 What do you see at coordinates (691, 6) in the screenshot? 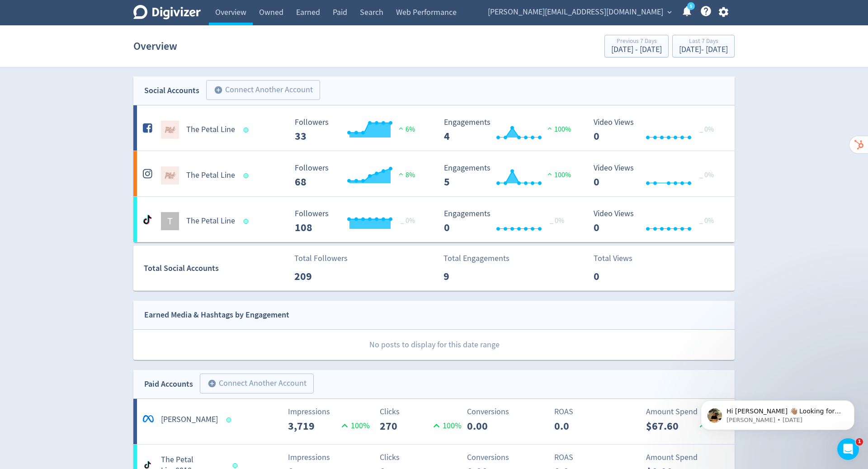
I see `a: 5` at bounding box center [691, 6].